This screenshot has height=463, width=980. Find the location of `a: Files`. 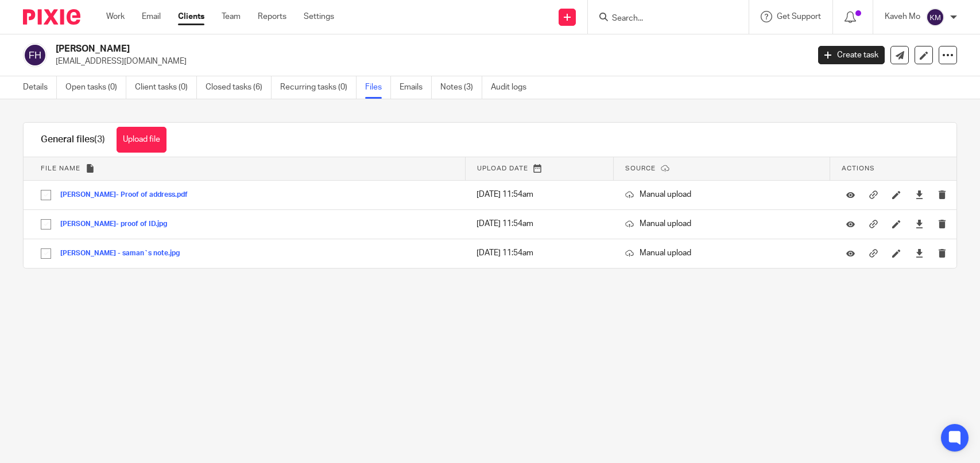

a: Files is located at coordinates (378, 87).